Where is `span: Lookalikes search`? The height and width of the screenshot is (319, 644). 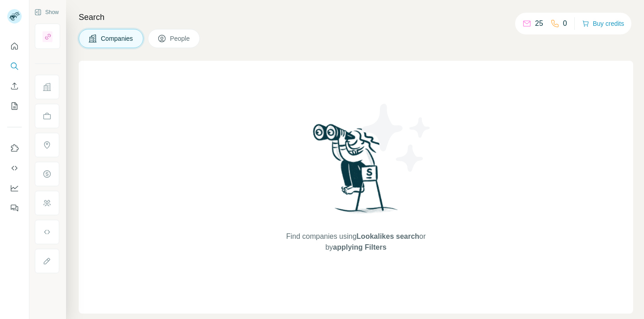 span: Lookalikes search is located at coordinates (387, 236).